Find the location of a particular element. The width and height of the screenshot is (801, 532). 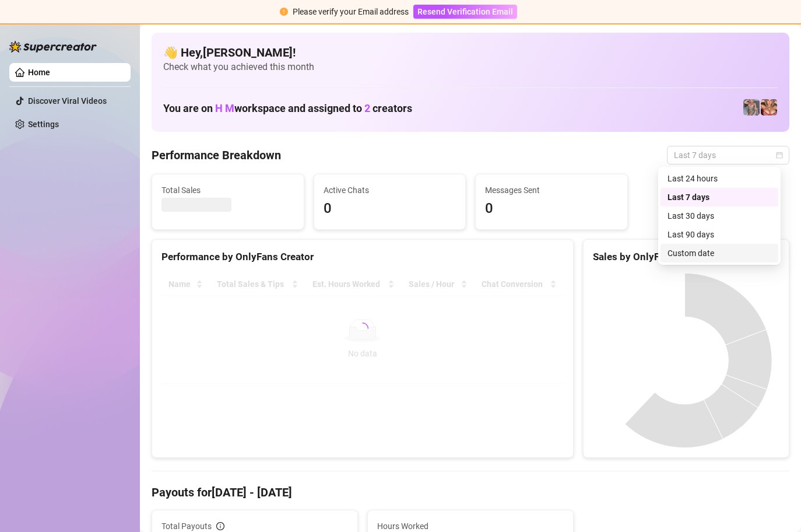

span: Resend Verification Email is located at coordinates (465, 12).